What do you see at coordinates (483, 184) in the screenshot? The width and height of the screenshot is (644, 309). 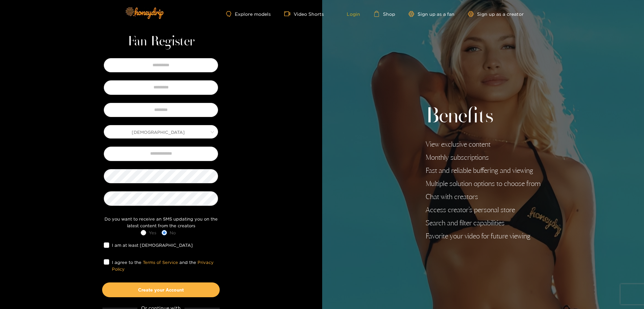 I see `li: Multiple solution options to choose from` at bounding box center [483, 184].